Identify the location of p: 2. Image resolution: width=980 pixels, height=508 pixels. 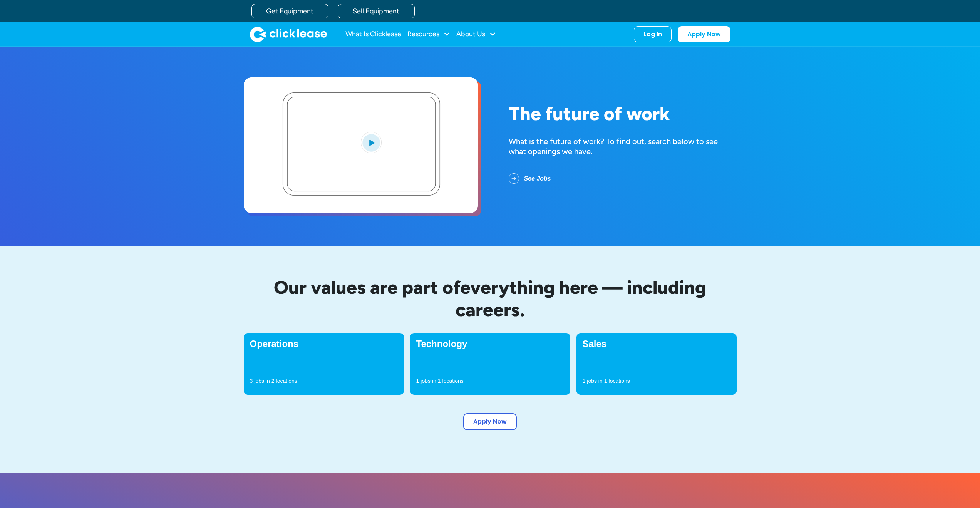
(273, 381).